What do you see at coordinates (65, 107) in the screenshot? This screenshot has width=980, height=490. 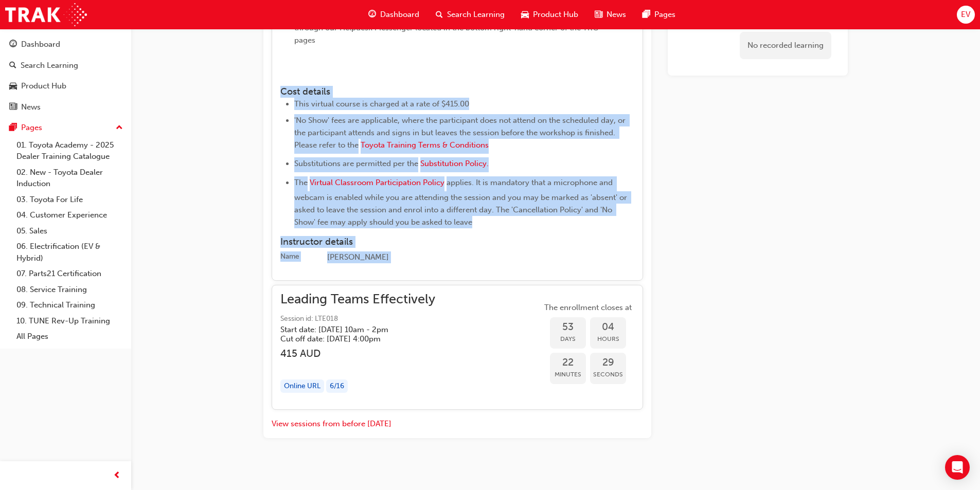 I see `a: News` at bounding box center [65, 107].